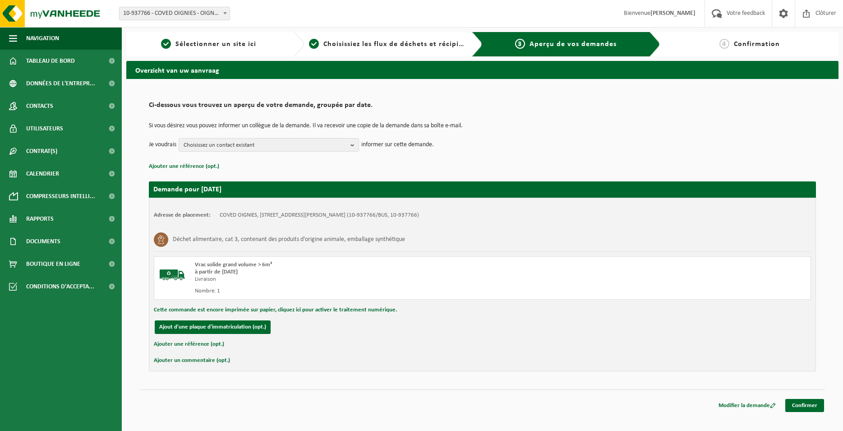 Image resolution: width=843 pixels, height=431 pixels. I want to click on span: Choisissiez les flux de déchets et récipients, so click(398, 44).